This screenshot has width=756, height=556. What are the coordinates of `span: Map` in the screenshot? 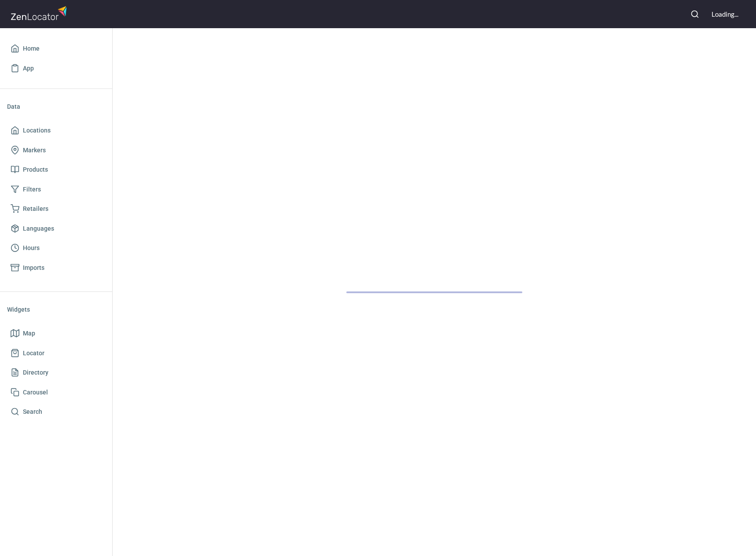 It's located at (29, 333).